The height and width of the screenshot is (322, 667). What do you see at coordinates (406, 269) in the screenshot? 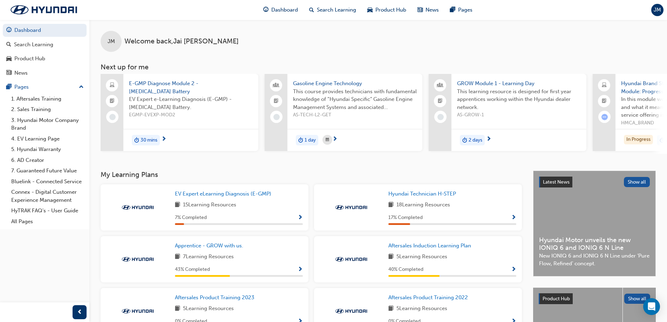
I see `span: 40 % Completed` at bounding box center [406, 269].